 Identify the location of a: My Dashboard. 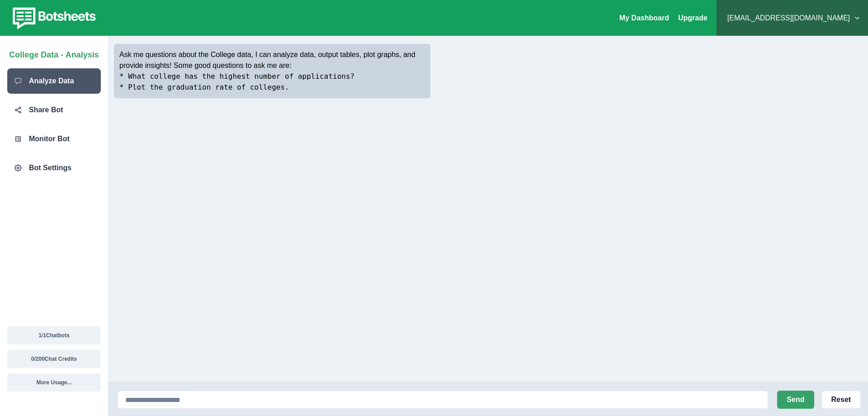
(644, 17).